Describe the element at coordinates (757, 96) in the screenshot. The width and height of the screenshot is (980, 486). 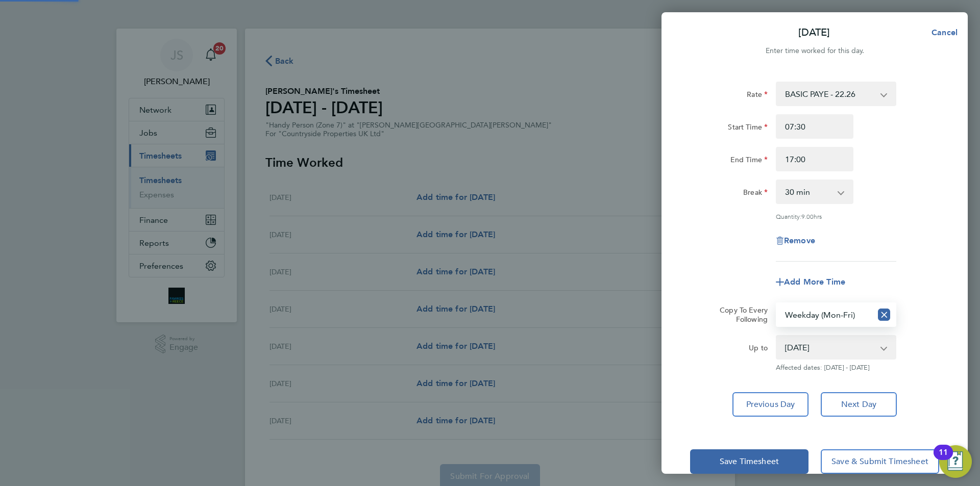
I see `label: Rate` at that location.